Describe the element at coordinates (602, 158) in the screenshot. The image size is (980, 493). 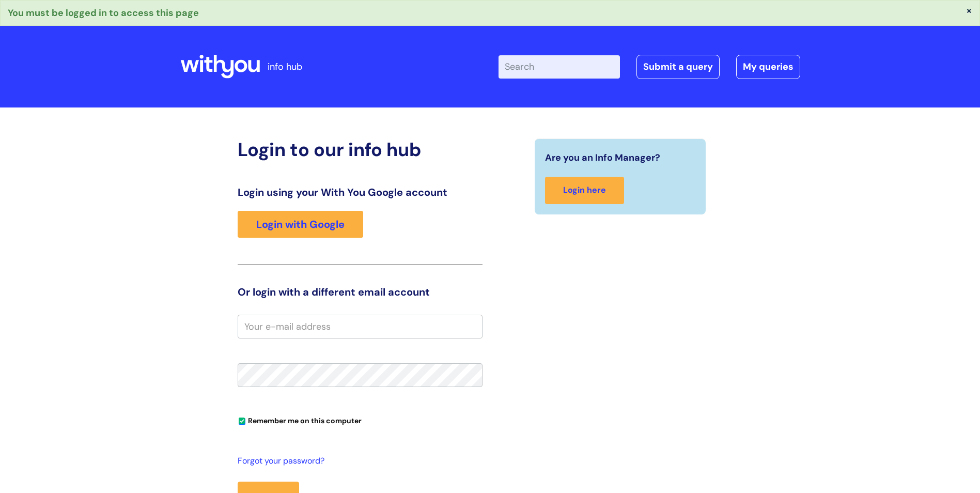
I see `span: Are you an Info Manager?` at that location.